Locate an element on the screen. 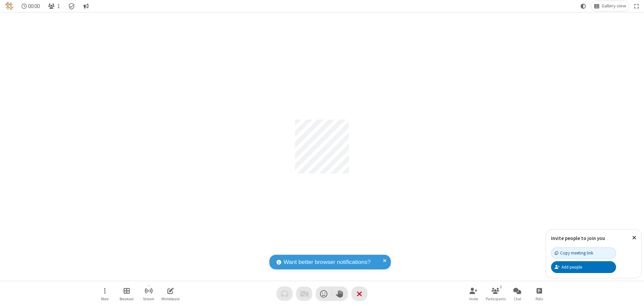 The width and height of the screenshot is (644, 306). div: Copy meeting link is located at coordinates (574, 253).